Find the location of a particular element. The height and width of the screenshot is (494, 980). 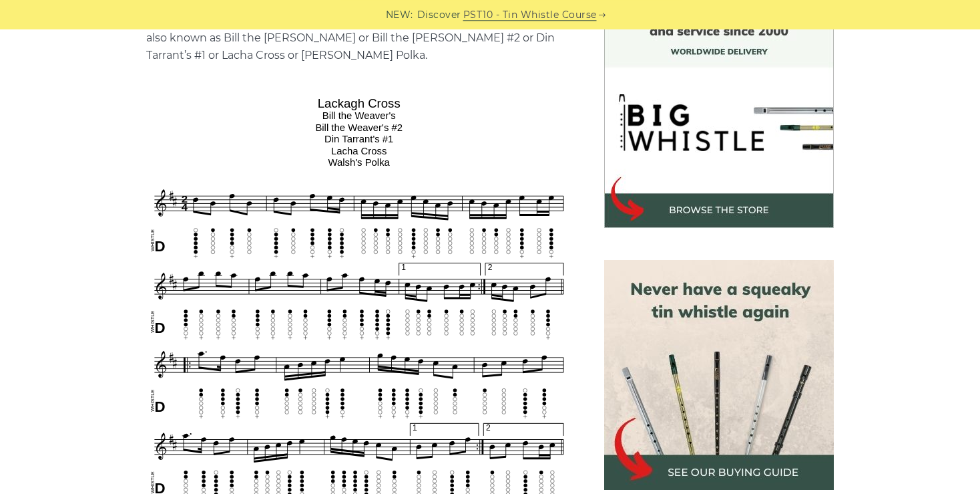

span: NEW: is located at coordinates (399, 15).